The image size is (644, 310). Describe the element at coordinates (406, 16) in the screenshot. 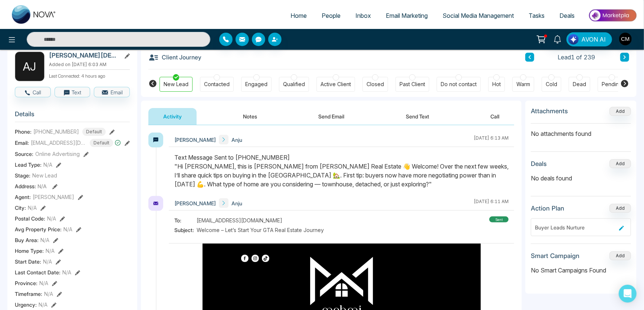

I see `span: Email Marketing` at that location.